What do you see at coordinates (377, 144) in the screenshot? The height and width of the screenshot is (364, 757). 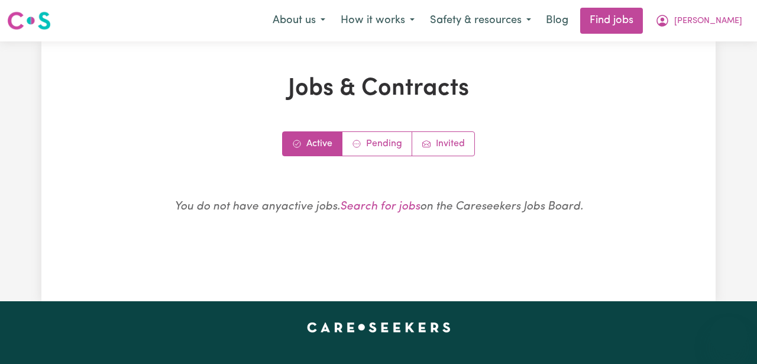 I see `a: Contracts pending review` at bounding box center [377, 144].